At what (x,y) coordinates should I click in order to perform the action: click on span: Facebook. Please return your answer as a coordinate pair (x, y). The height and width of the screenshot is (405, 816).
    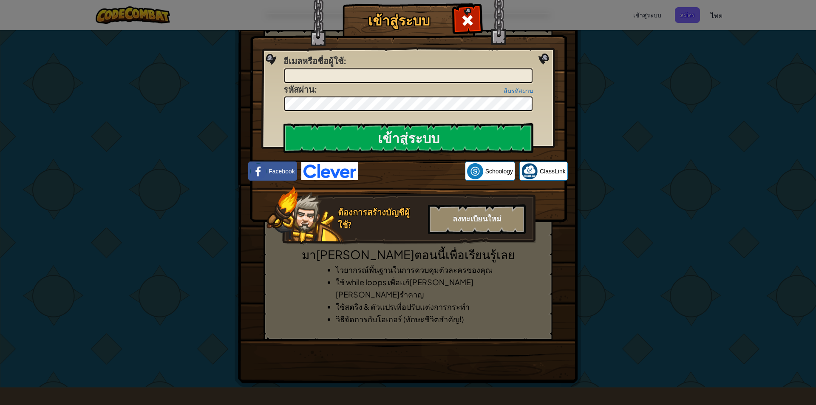
    Looking at the image, I should click on (281, 171).